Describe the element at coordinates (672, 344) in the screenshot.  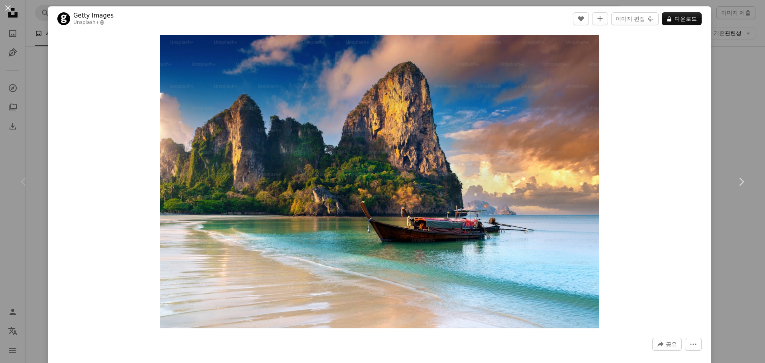
I see `span: 공유` at that location.